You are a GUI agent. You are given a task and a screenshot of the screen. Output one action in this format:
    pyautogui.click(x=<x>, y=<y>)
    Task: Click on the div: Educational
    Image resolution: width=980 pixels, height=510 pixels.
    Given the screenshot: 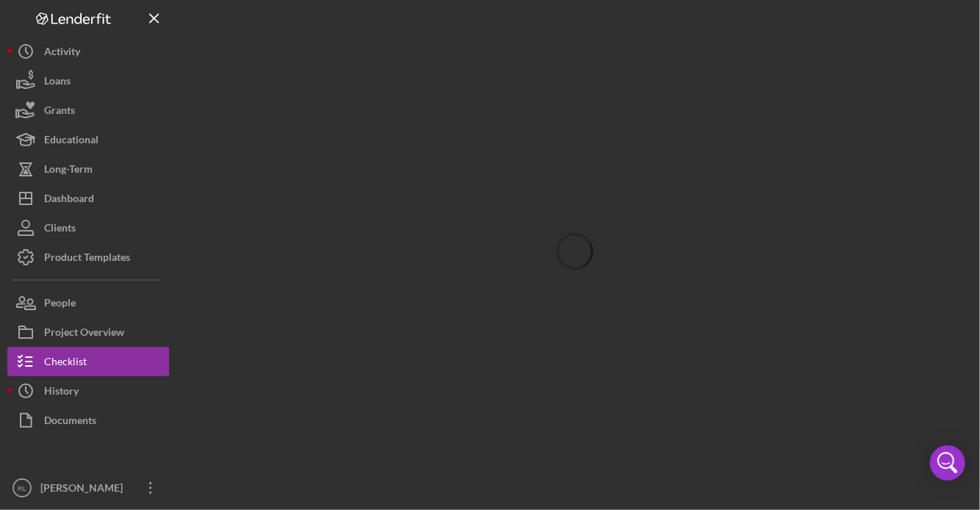 What is the action you would take?
    pyautogui.click(x=71, y=141)
    